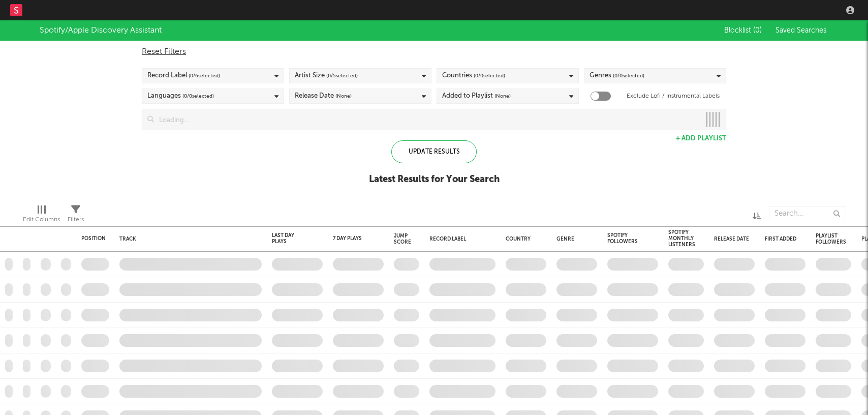 This screenshot has height=415, width=868. I want to click on div: Latest Results for Your Search, so click(434, 180).